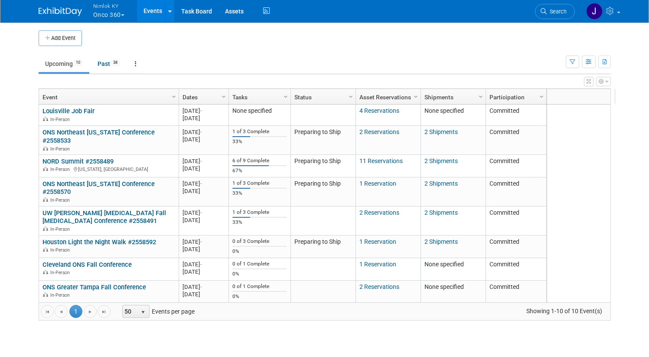 Image resolution: width=649 pixels, height=357 pixels. What do you see at coordinates (87, 264) in the screenshot?
I see `a: Cleveland ONS Fall Conference` at bounding box center [87, 264].